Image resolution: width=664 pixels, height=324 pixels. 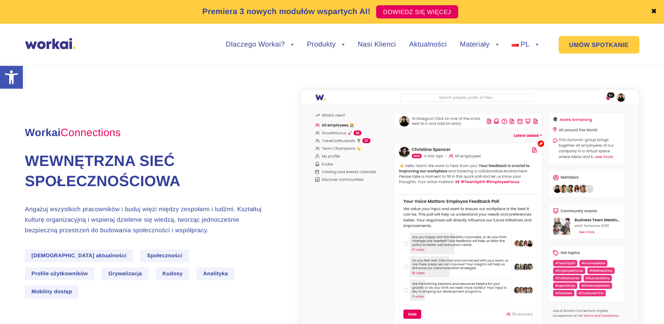 I want to click on a: Materiały, so click(x=479, y=45).